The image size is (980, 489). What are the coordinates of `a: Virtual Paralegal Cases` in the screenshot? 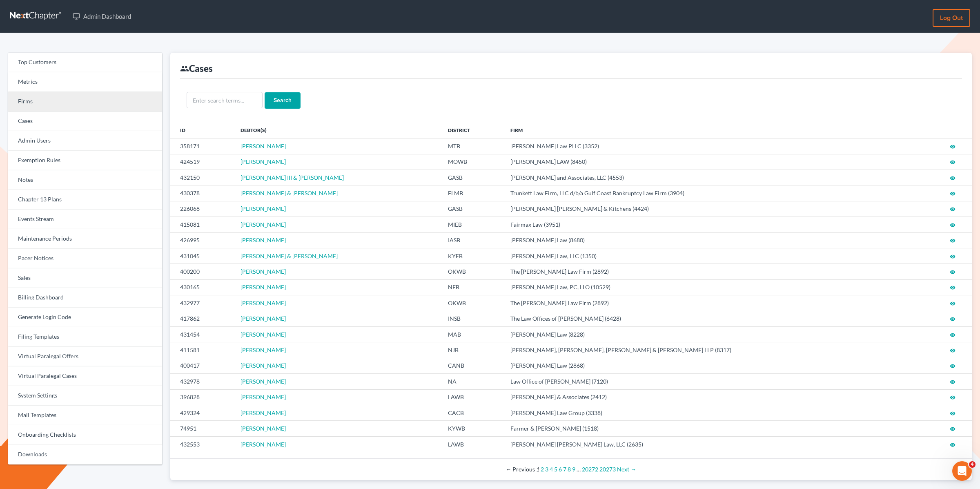 It's located at (85, 376).